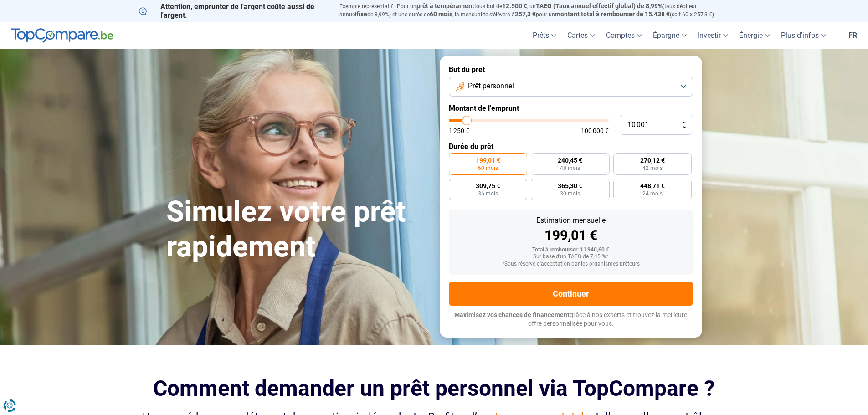  What do you see at coordinates (434, 388) in the screenshot?
I see `h2: Comment demander un prêt personnel via TopCompare ?` at bounding box center [434, 388].